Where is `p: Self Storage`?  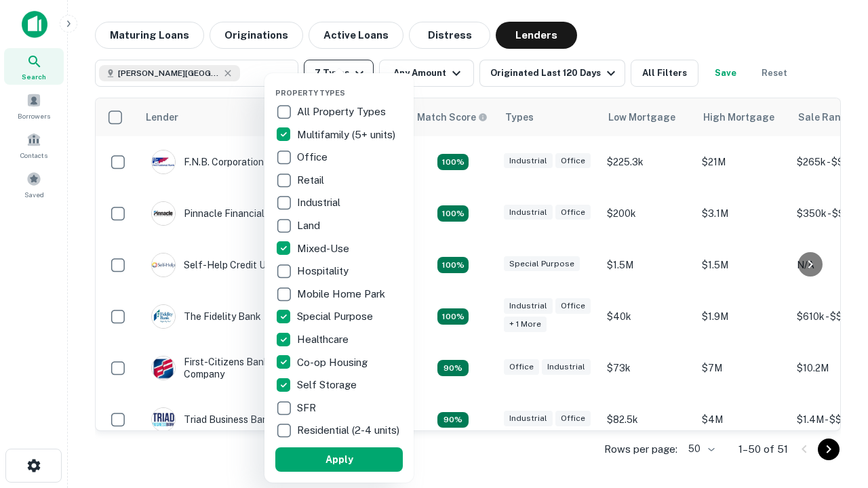
p: Self Storage is located at coordinates (328, 385).